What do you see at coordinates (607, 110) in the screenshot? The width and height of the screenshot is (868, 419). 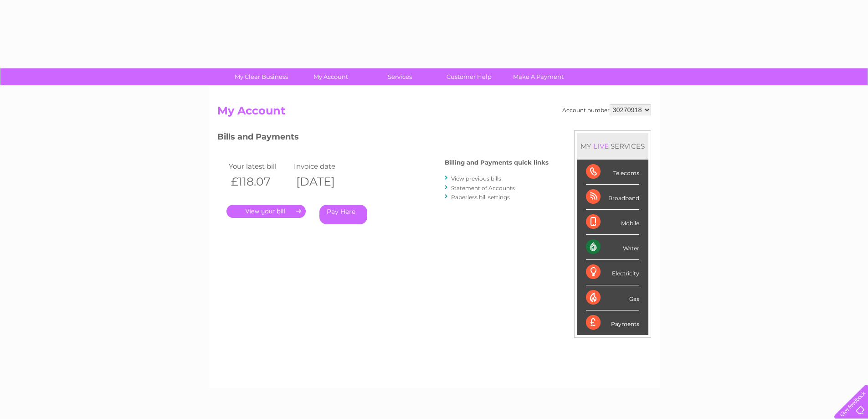 I see `div: Account number` at bounding box center [607, 110].